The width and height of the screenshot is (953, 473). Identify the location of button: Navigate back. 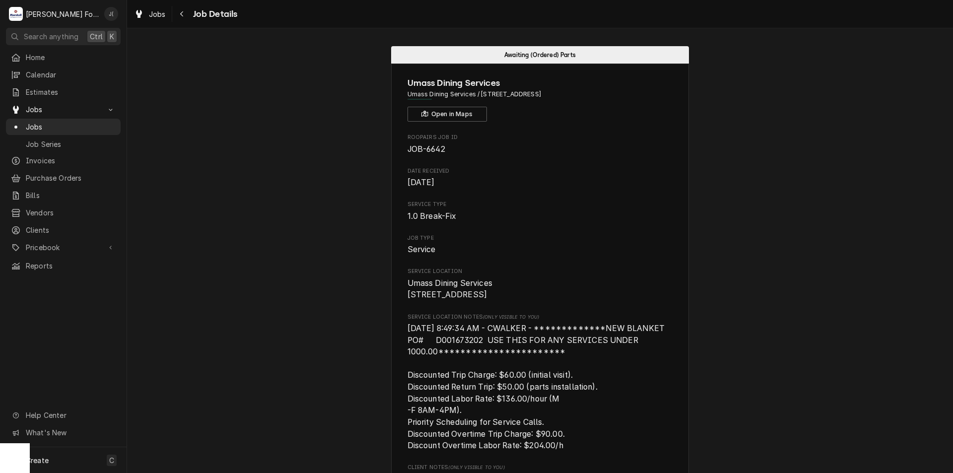
(182, 14).